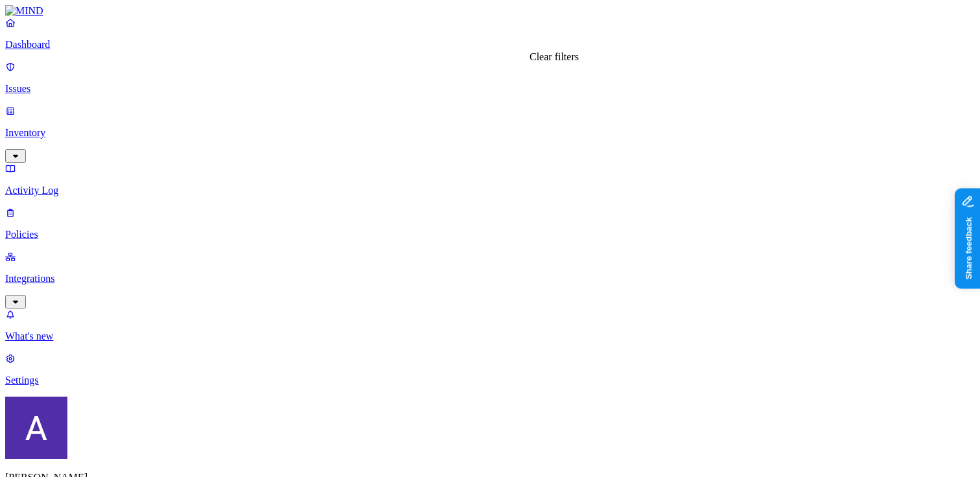  What do you see at coordinates (490, 279) in the screenshot?
I see `p: Integrations` at bounding box center [490, 279].